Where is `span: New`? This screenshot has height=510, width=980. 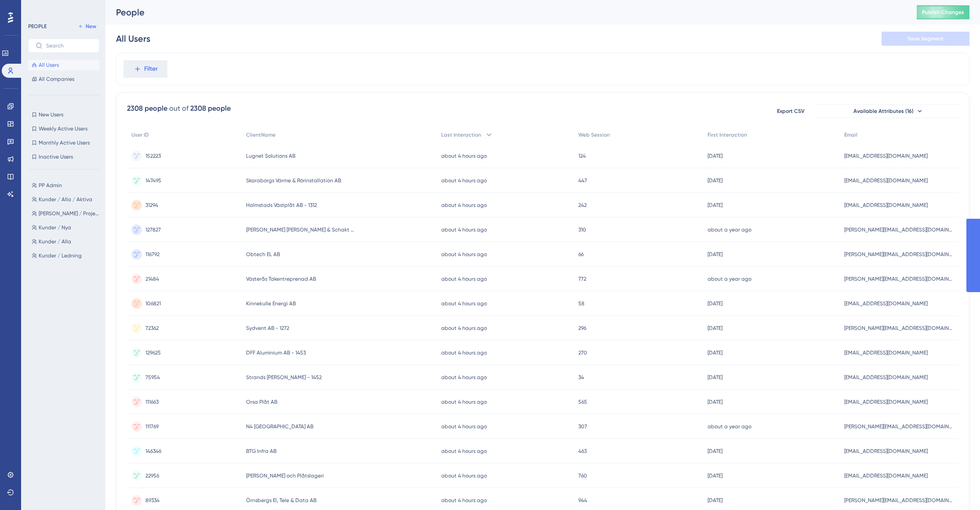
span: New is located at coordinates (91, 26).